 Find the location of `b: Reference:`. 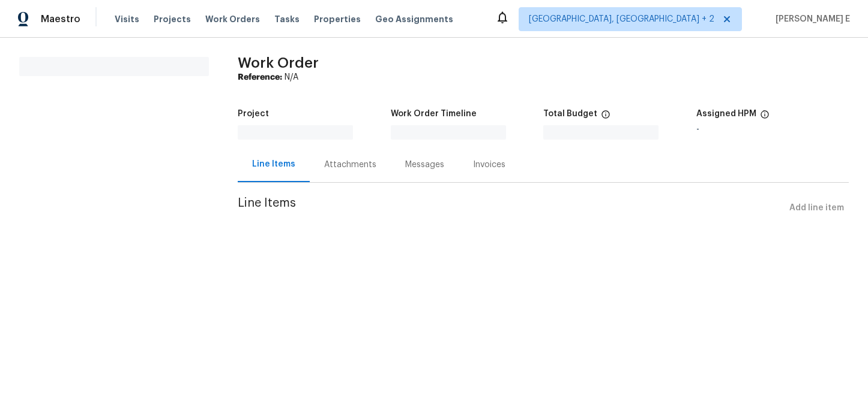

b: Reference: is located at coordinates (260, 77).